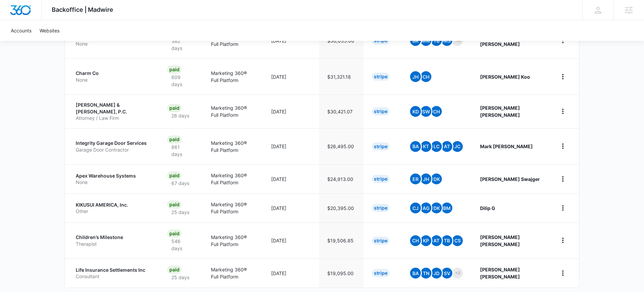 This screenshot has height=292, width=644. I want to click on span: BM, so click(447, 208).